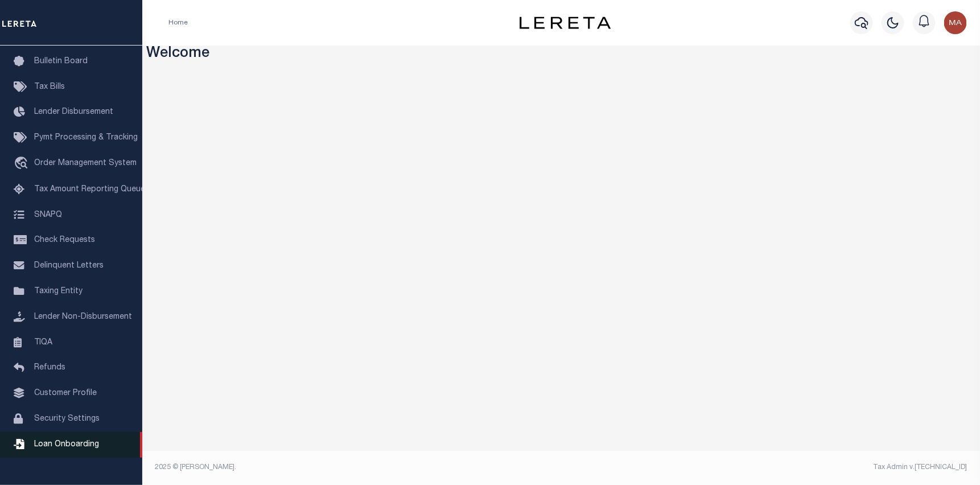 The image size is (980, 485). I want to click on span: SNAPQ, so click(47, 215).